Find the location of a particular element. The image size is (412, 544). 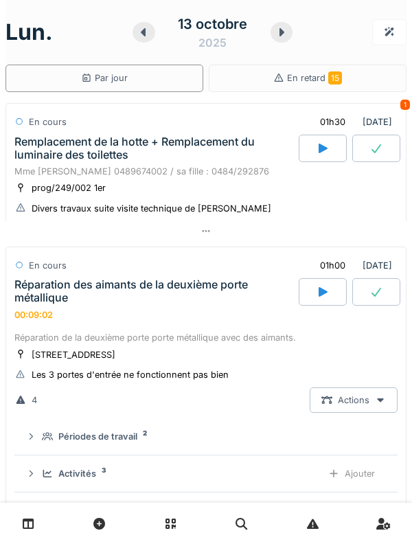

h1: lun. is located at coordinates (29, 32).